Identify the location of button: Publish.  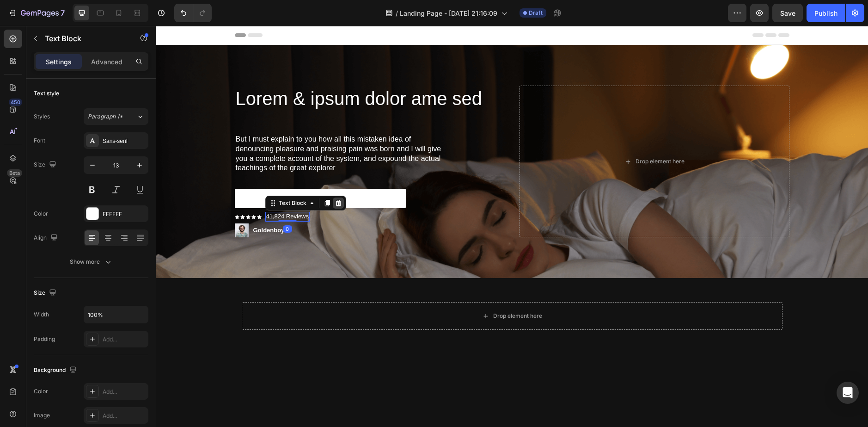
(826, 13).